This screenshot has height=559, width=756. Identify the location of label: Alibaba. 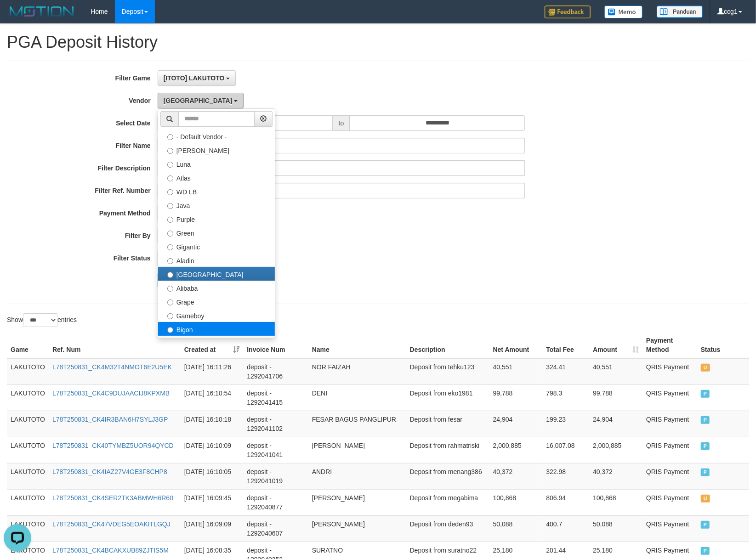
(217, 288).